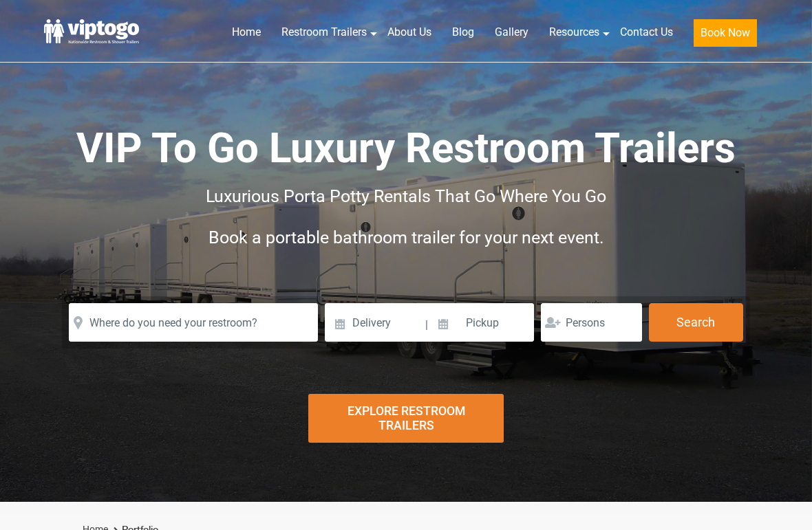 The image size is (812, 530). Describe the element at coordinates (725, 33) in the screenshot. I see `button: Book Now` at that location.